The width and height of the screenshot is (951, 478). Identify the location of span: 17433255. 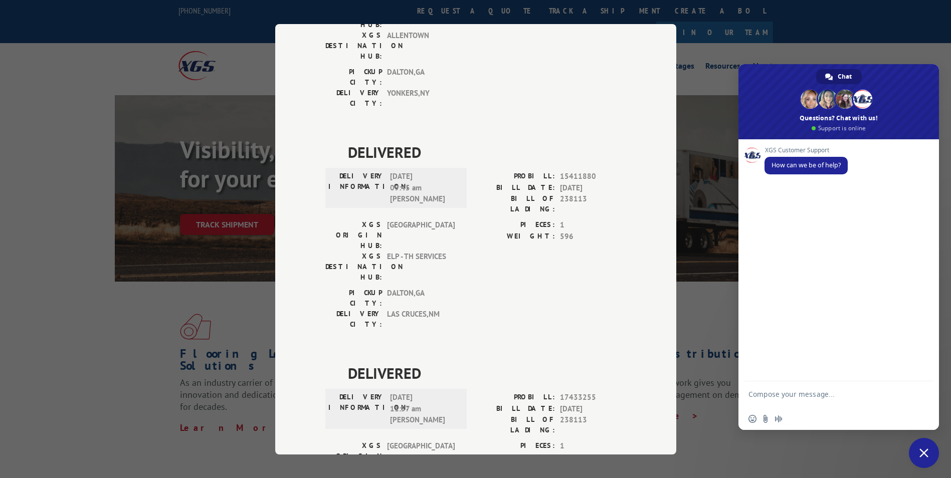
(593, 398).